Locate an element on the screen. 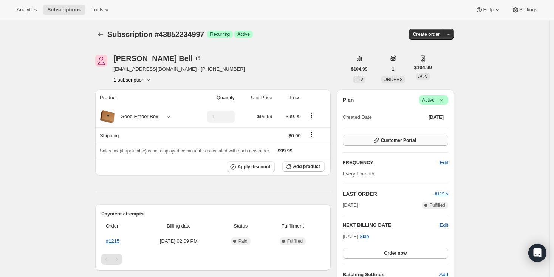 This screenshot has height=277, width=554. span: Help is located at coordinates (488, 10).